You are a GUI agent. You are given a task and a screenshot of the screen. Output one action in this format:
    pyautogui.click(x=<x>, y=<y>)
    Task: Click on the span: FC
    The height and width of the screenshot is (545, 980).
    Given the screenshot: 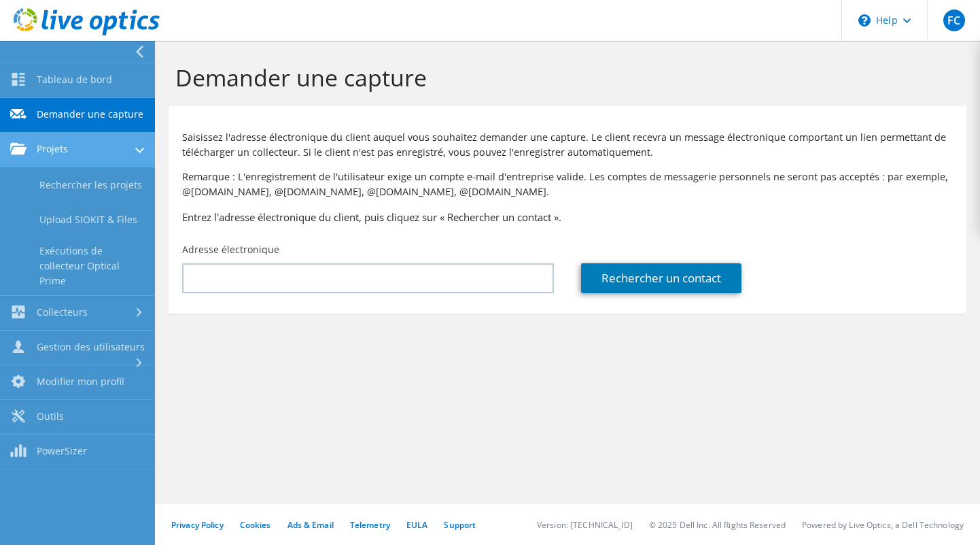 What is the action you would take?
    pyautogui.click(x=954, y=20)
    